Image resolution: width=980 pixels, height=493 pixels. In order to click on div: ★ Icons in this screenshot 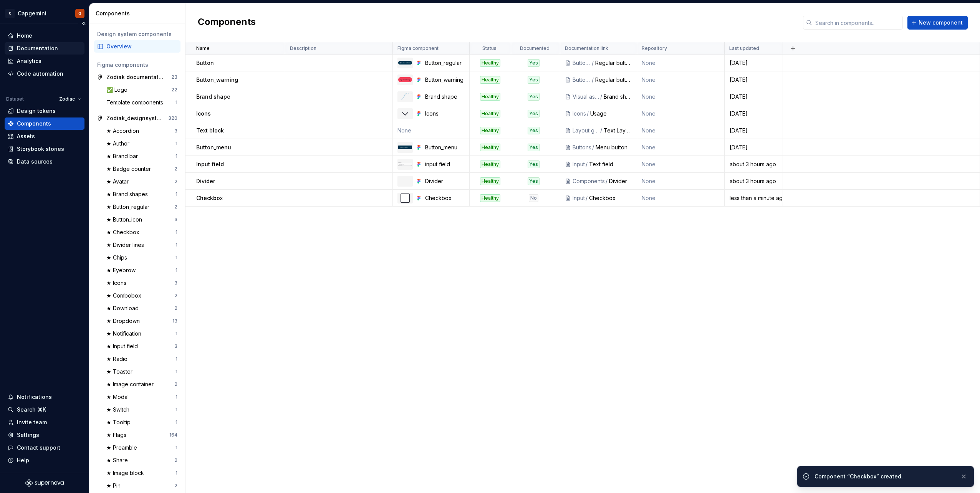, I will do `click(118, 283)`.